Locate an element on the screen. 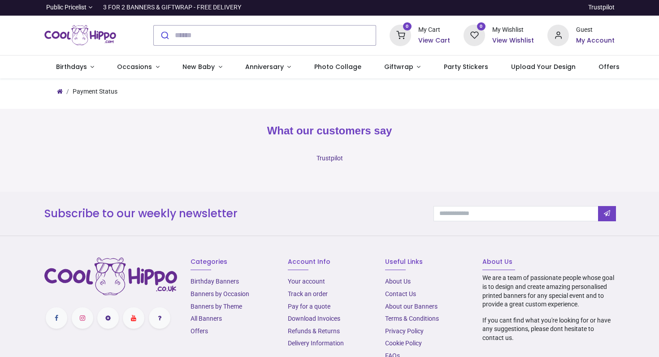  a: Banners by Occasion is located at coordinates (220, 294).